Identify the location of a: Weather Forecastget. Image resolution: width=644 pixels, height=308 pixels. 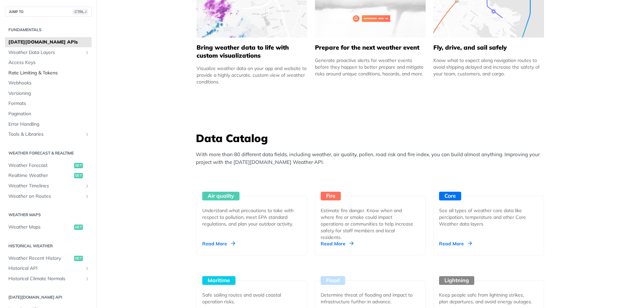
(48, 166).